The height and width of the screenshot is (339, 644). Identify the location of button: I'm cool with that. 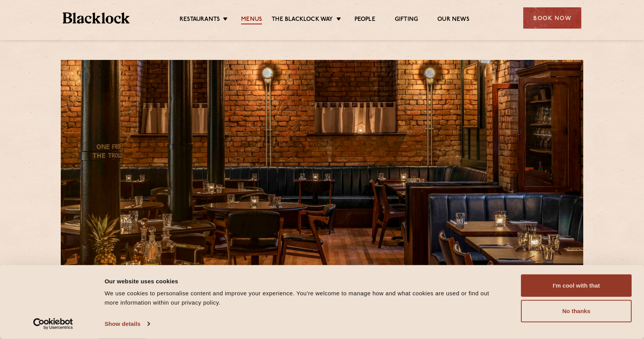
(577, 286).